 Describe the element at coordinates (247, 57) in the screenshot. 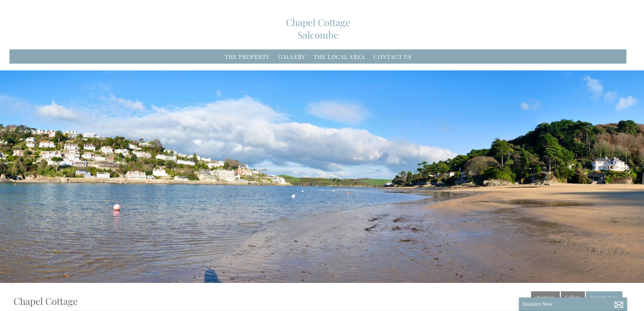

I see `a: The Property` at that location.